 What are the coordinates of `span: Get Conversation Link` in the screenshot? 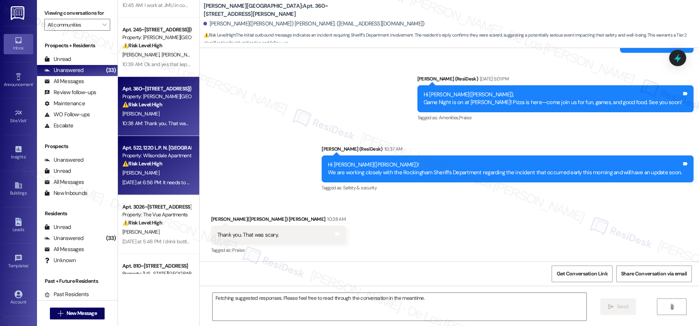 It's located at (582, 274).